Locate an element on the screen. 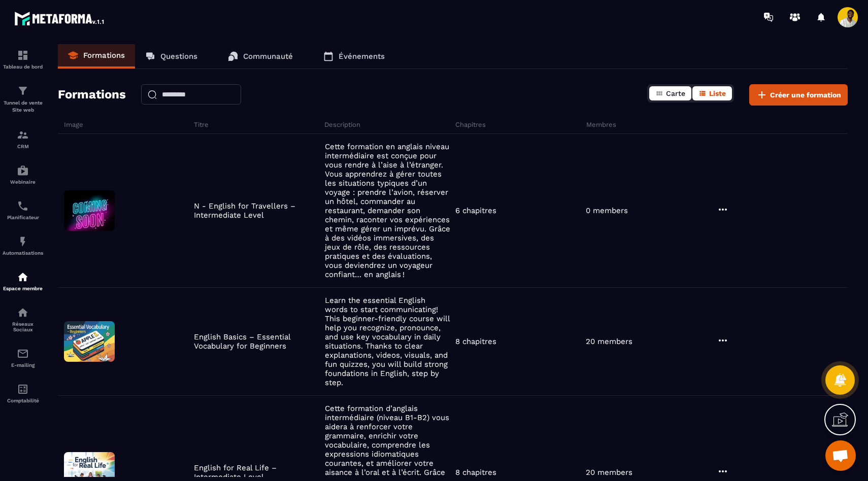 Image resolution: width=868 pixels, height=481 pixels. a: automationsautomationsAutomatisations is located at coordinates (23, 246).